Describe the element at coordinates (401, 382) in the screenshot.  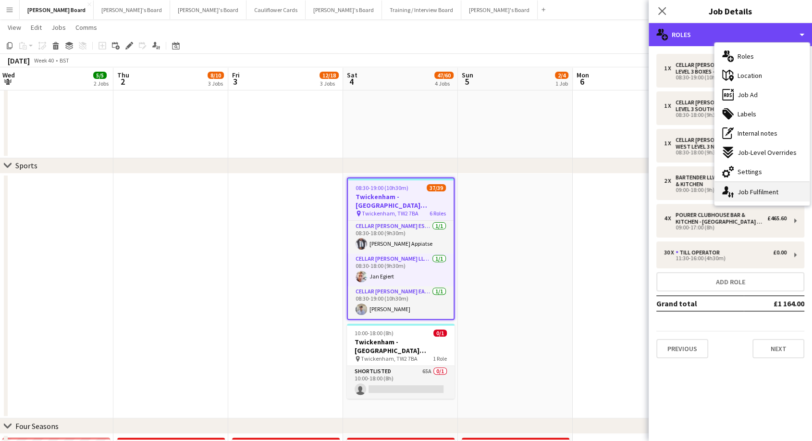
I see `app-card-role: Shortlisted65A0/110:00-18:00 (8h)` at that location.